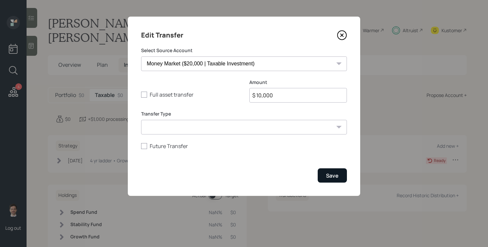  What do you see at coordinates (298, 82) in the screenshot?
I see `label: Amount` at bounding box center [298, 82].